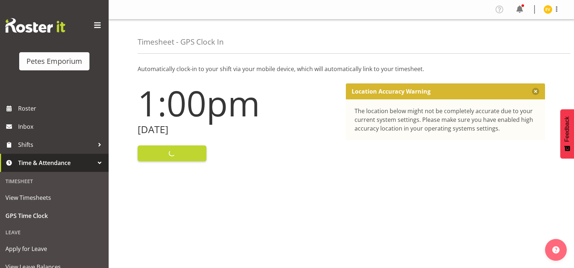 Image resolution: width=574 pixels, height=268 pixels. What do you see at coordinates (548, 9) in the screenshot?
I see `img: eva-vailini10223.jpg` at bounding box center [548, 9].